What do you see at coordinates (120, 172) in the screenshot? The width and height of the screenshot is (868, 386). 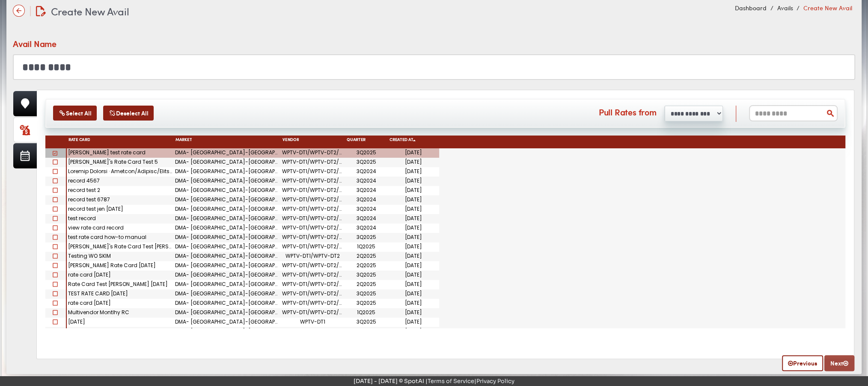 I see `div: Loremip Dolorsi · Ametcon/Adipisc/Elitsed d Eiusmod/Tempori/Utlabor - E&D m Aliquae/Adminim/Venia...` at bounding box center [120, 172].